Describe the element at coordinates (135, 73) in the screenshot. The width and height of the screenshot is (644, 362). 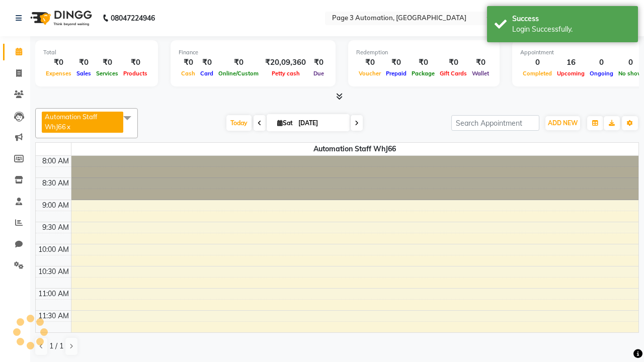
I see `span: Products` at that location.